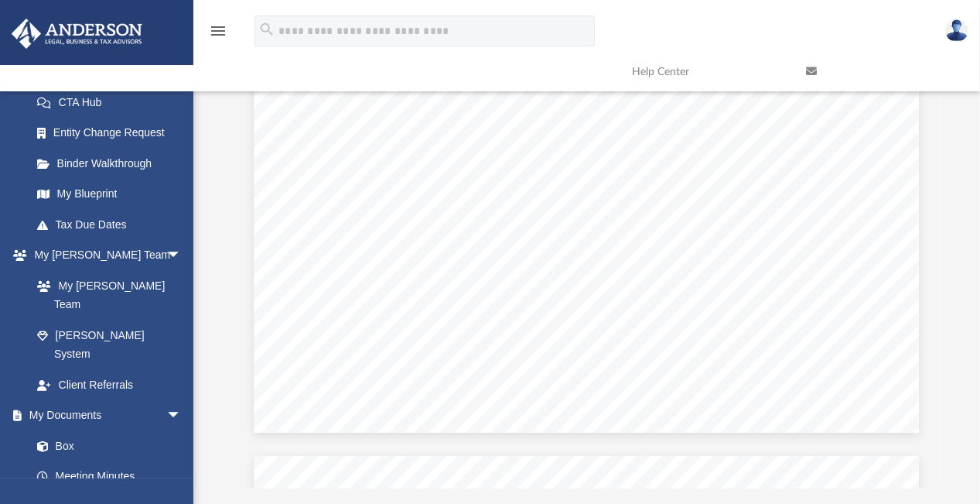  Describe the element at coordinates (113, 102) in the screenshot. I see `a: CTA Hub` at that location.